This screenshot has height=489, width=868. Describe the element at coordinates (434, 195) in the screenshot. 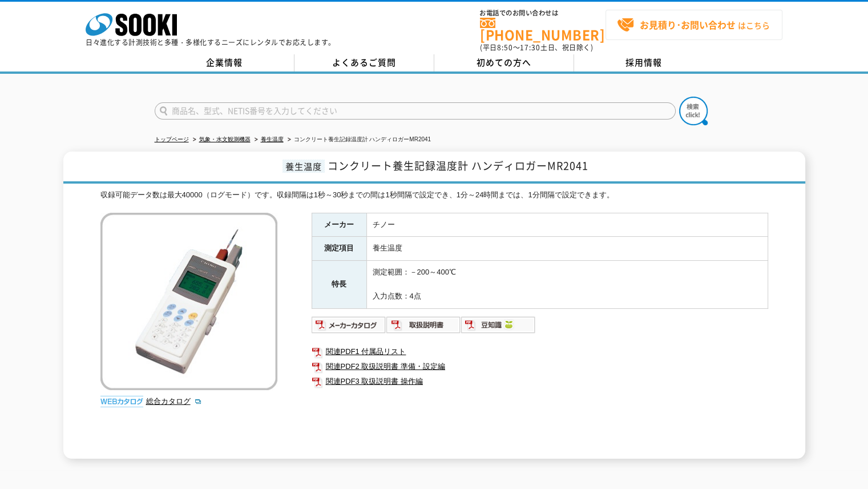

I see `div: 収録可能データ数は最大40000（ログモード）です。収録間隔は1秒～30秒までの間は1秒間隔で設定でき、1分～24時間までは、1分間隔で設定できます。` at that location.